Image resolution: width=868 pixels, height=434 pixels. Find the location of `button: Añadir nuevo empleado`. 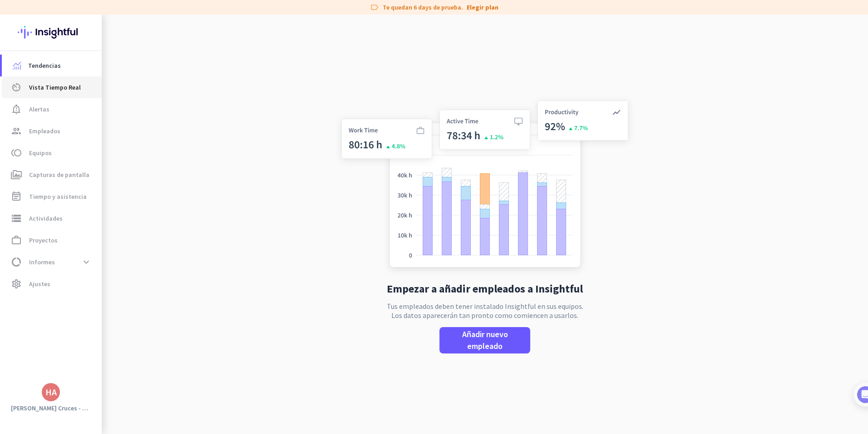

button: Añadir nuevo empleado is located at coordinates (485, 340).